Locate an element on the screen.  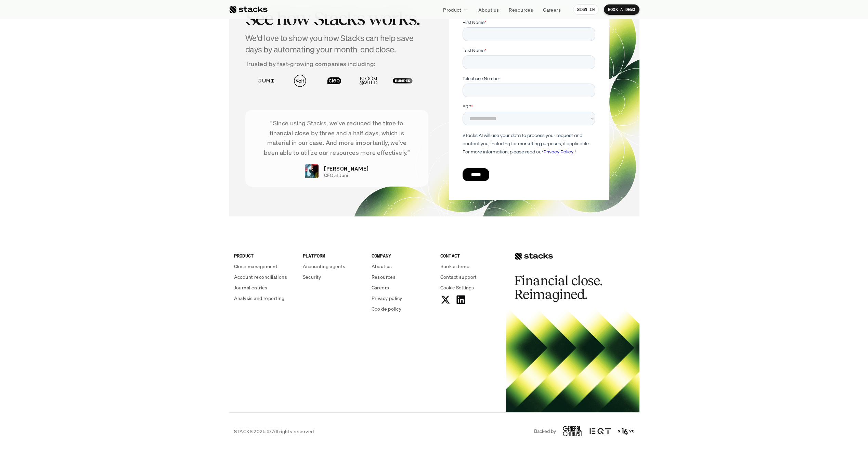
span: Cookie Settings is located at coordinates (457, 288).